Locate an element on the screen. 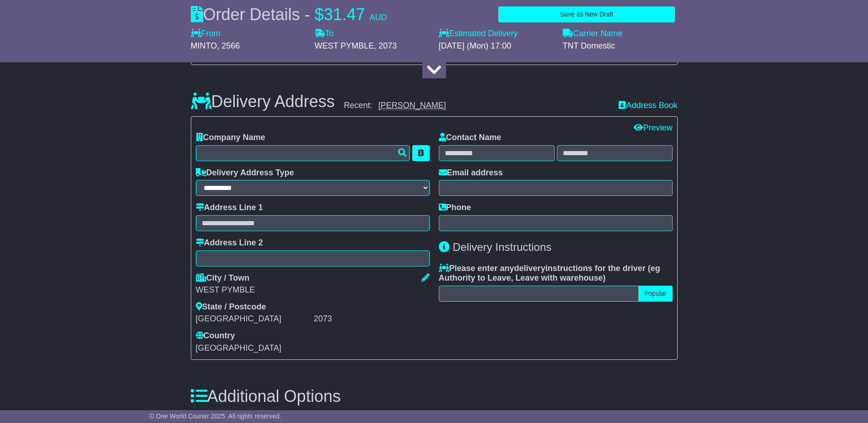 The image size is (868, 423). div: TNT Domestic is located at coordinates (620, 46).